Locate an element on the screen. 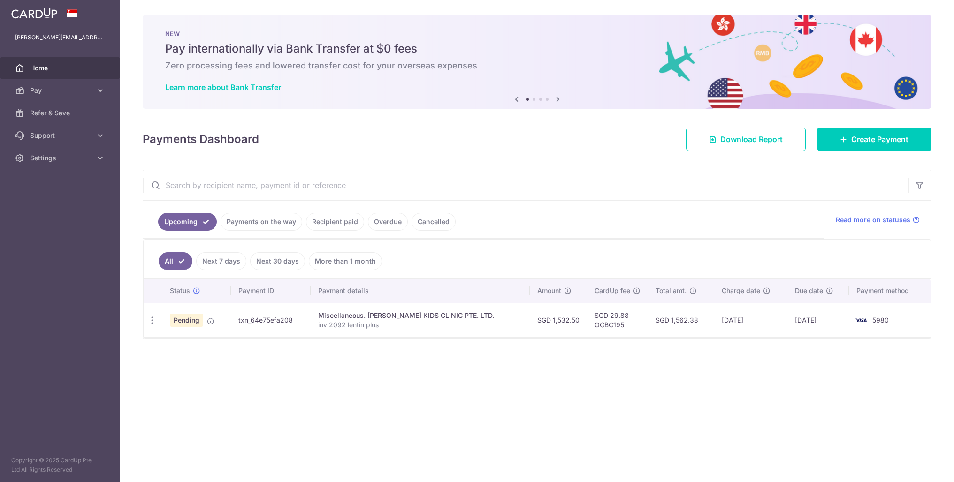 The height and width of the screenshot is (482, 954). th: Payment method is located at coordinates (890, 291).